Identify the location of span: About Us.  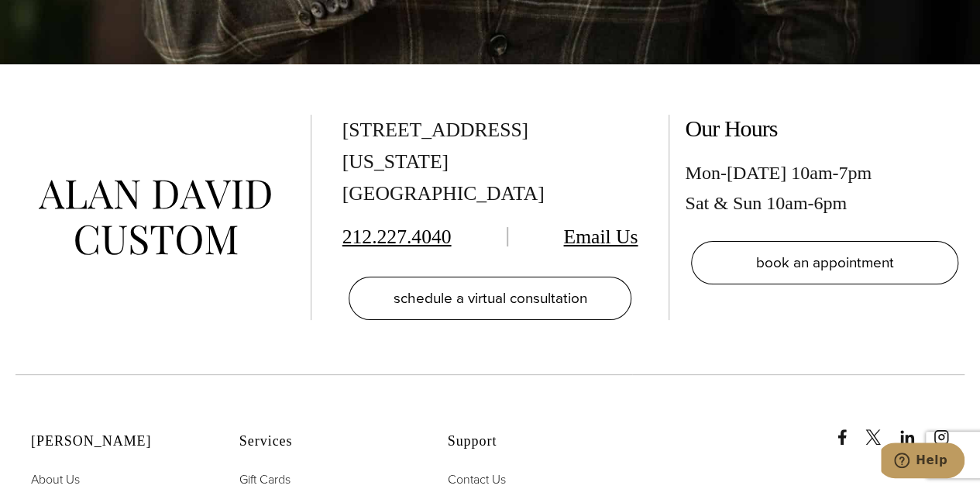
(55, 479).